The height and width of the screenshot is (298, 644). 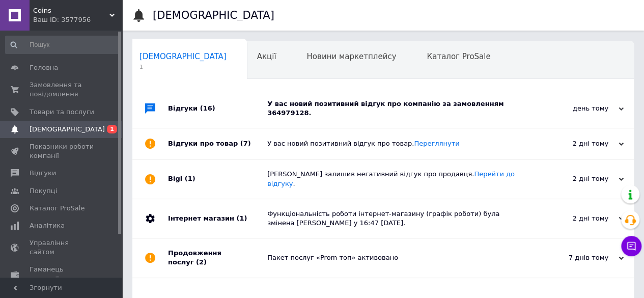 I want to click on span: Головна, so click(x=44, y=68).